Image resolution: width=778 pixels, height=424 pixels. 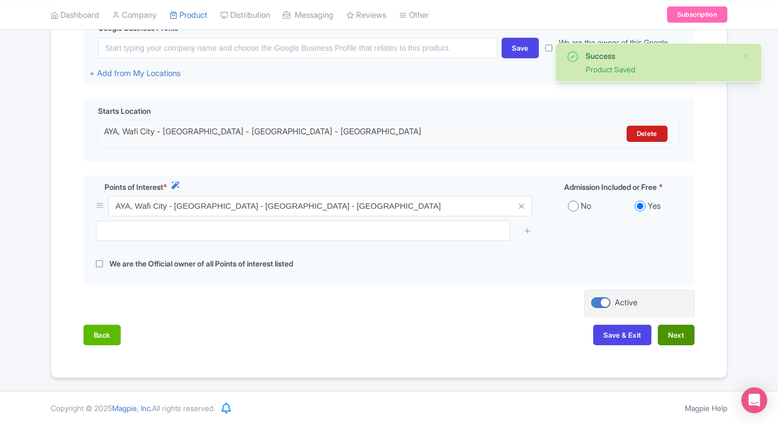 I want to click on a: Magpie Help, so click(x=706, y=407).